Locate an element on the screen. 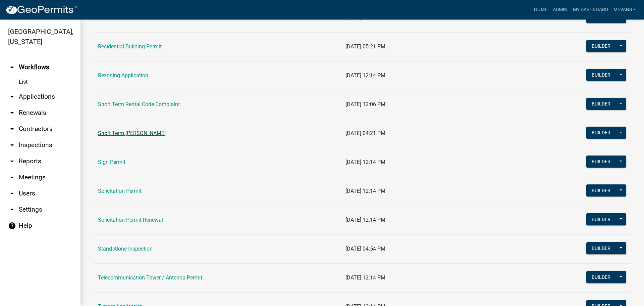 The image size is (644, 306). a: Sign Permit is located at coordinates (112, 162).